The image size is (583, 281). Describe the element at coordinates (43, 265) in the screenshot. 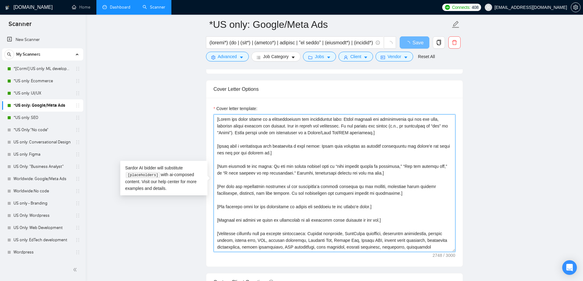

I see `a: Ed Tech` at that location.